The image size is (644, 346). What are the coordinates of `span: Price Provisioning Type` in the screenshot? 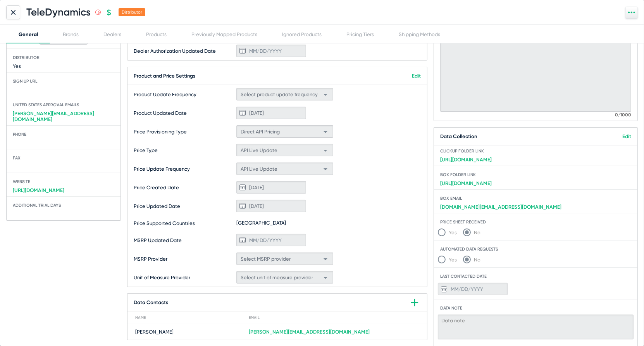 It's located at (184, 131).